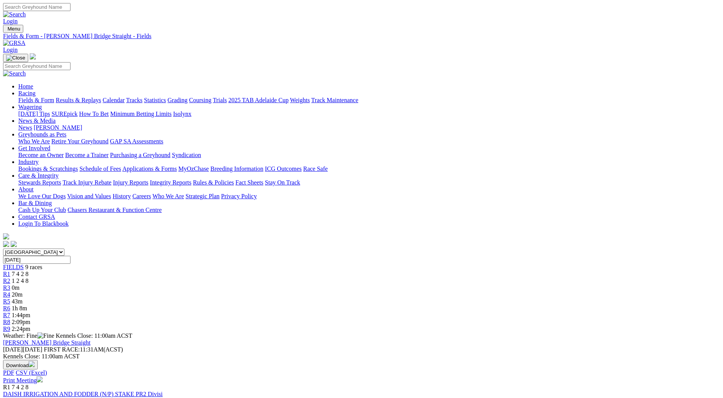 The width and height of the screenshot is (723, 398). I want to click on a: News & Media, so click(37, 120).